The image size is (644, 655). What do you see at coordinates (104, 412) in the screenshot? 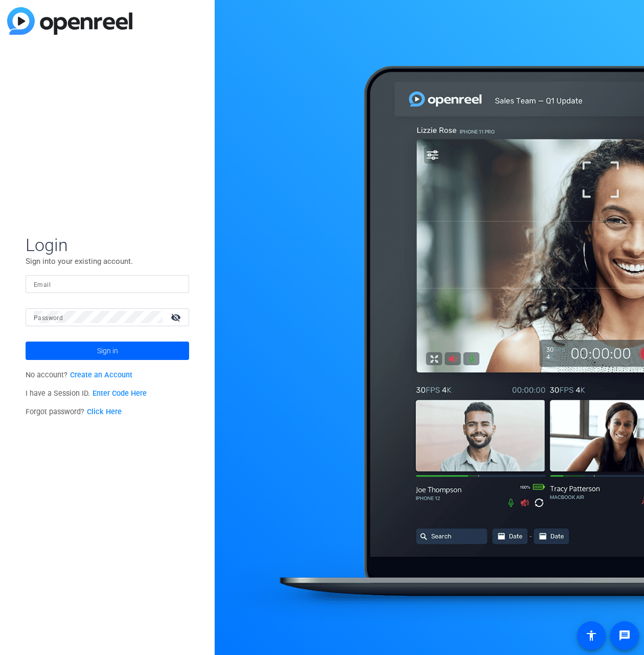
I see `a: Click Here` at bounding box center [104, 412].